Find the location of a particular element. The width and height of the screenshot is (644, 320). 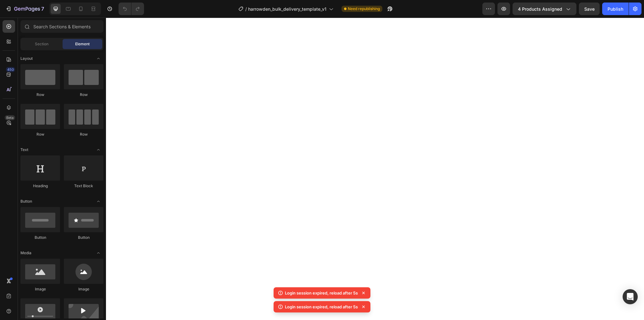

span: Media is located at coordinates (26, 253).